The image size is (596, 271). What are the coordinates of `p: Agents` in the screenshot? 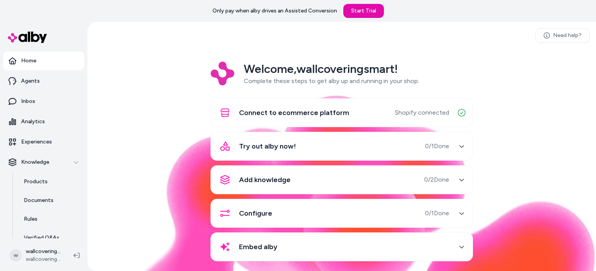 It's located at (30, 81).